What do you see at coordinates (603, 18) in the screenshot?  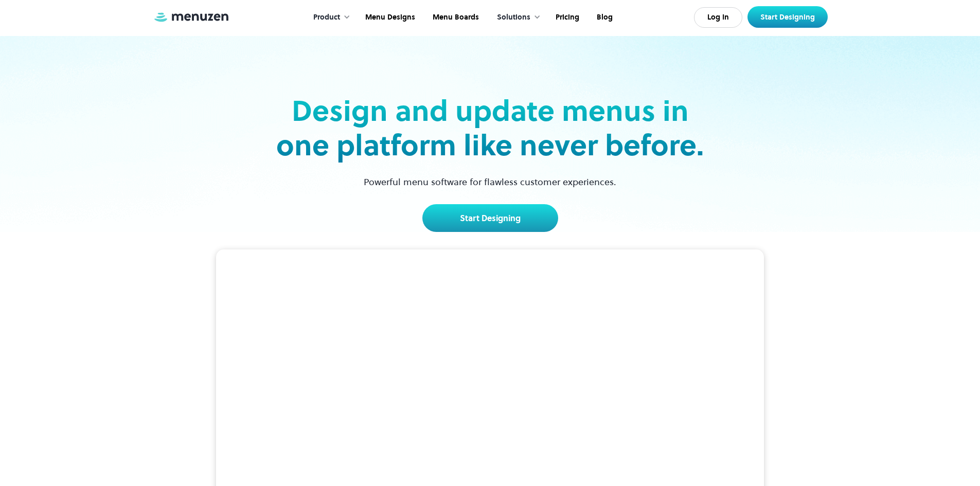 I see `a: Blog` at bounding box center [603, 18].